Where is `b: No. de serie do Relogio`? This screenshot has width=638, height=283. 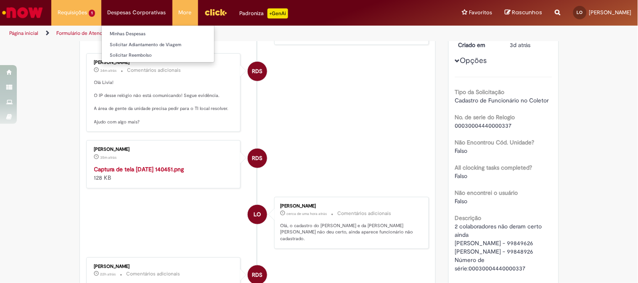
b: No. de serie do Relogio is located at coordinates (485, 117).